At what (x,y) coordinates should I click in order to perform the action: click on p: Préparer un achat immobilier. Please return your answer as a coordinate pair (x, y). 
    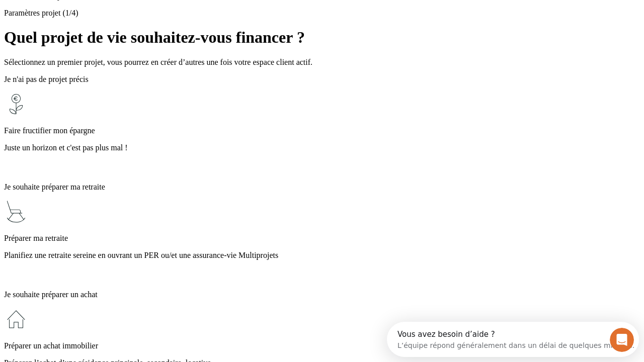
    Looking at the image, I should click on (322, 346).